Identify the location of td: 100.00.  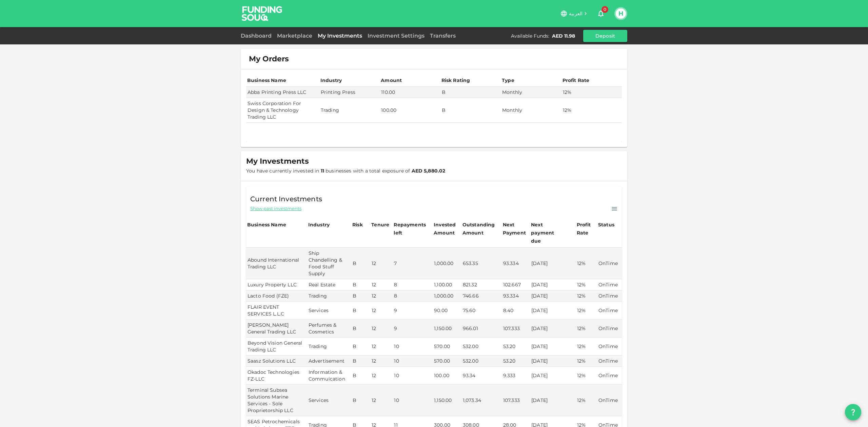
(410, 110).